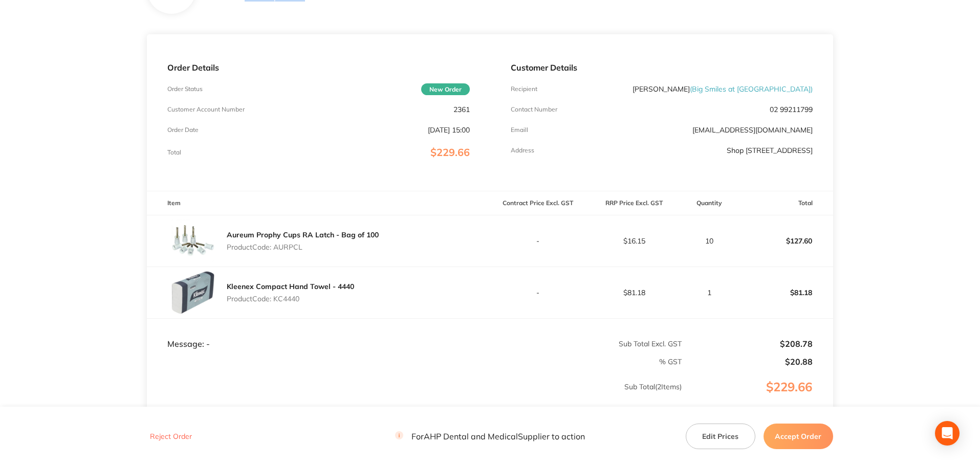 The image size is (980, 466). Describe the element at coordinates (303, 247) in the screenshot. I see `p: Product Code: AURPCL` at that location.